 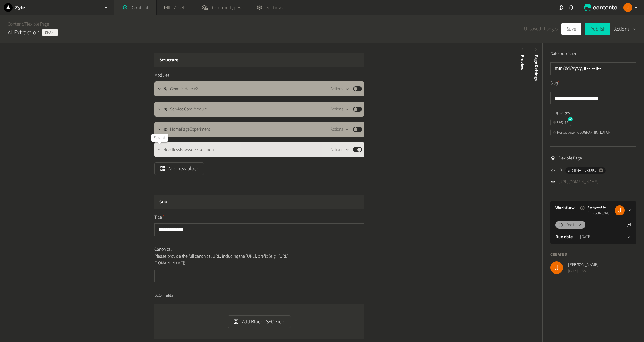 I want to click on button: Publish, so click(x=598, y=29).